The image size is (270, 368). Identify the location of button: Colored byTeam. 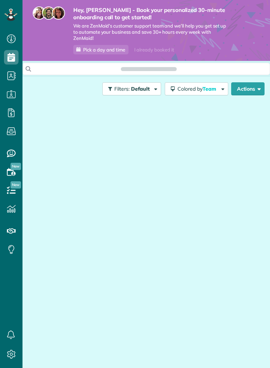
(196, 89).